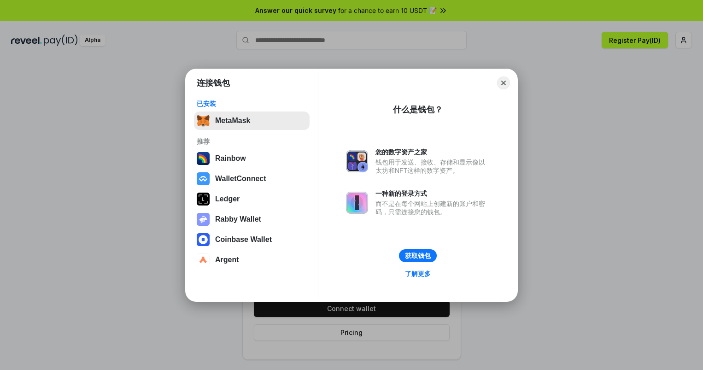 The image size is (703, 370). Describe the element at coordinates (418, 256) in the screenshot. I see `button: 获取钱包` at that location.